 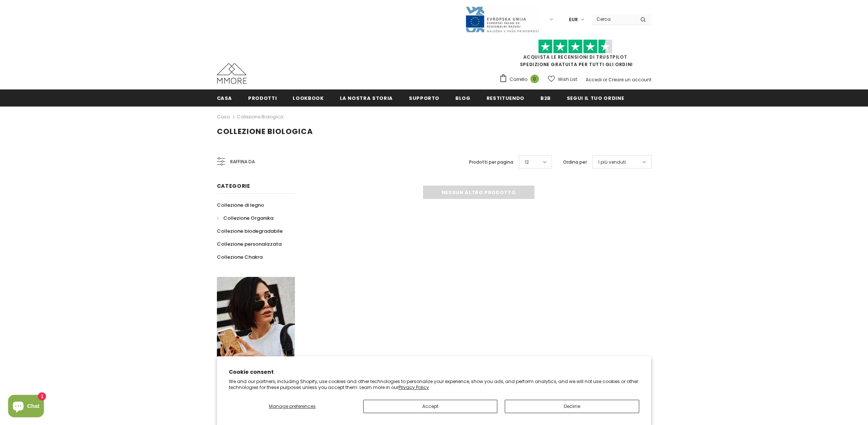 I want to click on a: Creare un account, so click(x=630, y=80).